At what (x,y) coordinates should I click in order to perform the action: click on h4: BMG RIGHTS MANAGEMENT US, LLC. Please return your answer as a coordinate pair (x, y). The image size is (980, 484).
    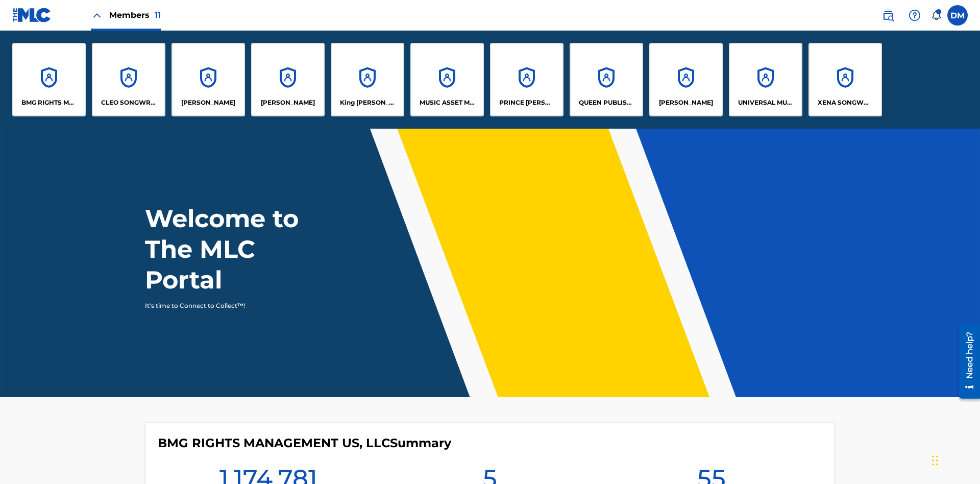
    Looking at the image, I should click on (304, 444).